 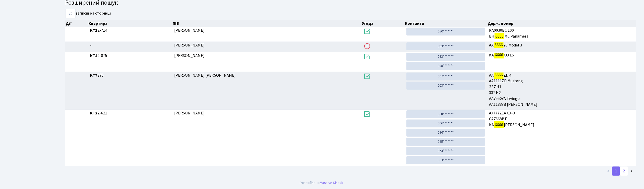 What do you see at coordinates (616, 172) in the screenshot?
I see `a: 1` at bounding box center [616, 172].